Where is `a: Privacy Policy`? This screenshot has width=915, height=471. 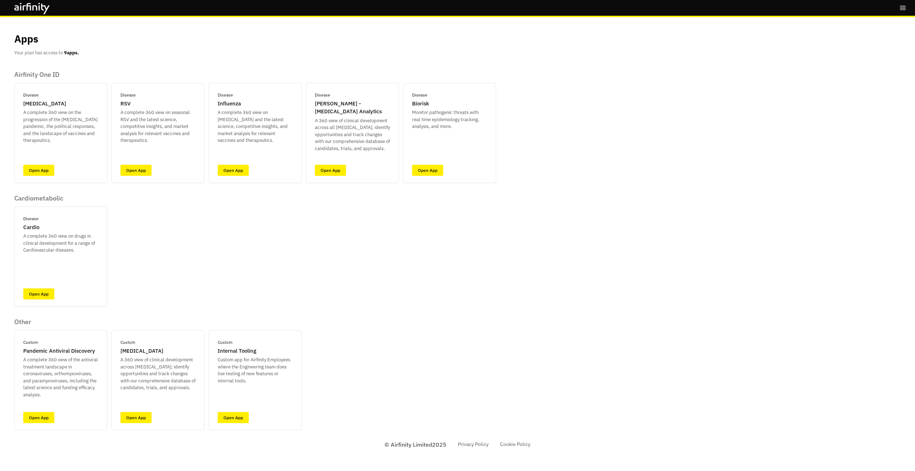 a: Privacy Policy is located at coordinates (473, 444).